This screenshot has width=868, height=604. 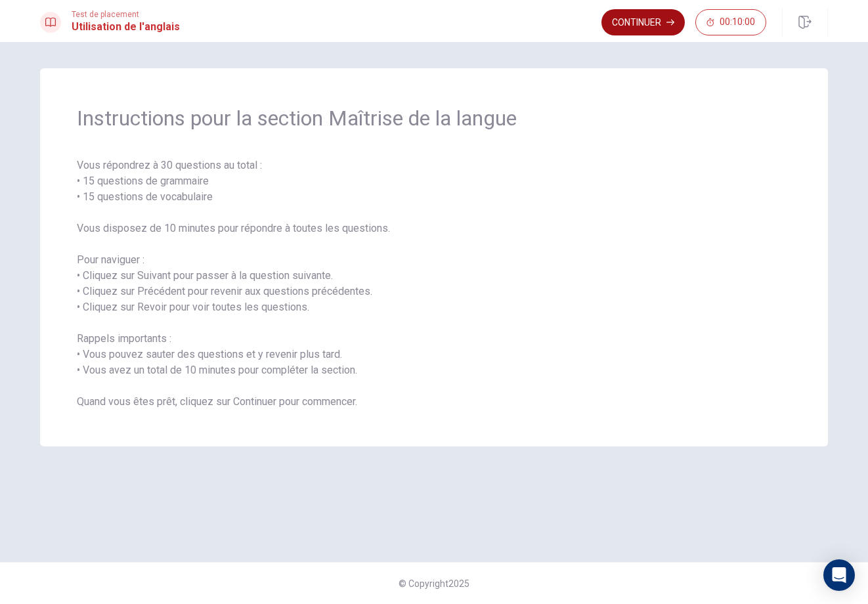 I want to click on div: Open Intercom Messenger, so click(x=839, y=575).